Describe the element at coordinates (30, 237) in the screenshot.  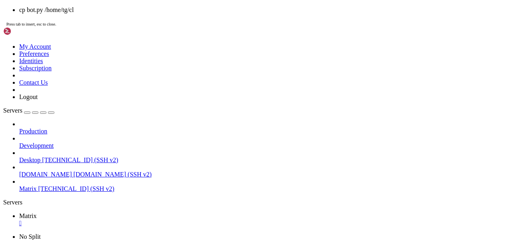
I see `a: No Split` at that location.